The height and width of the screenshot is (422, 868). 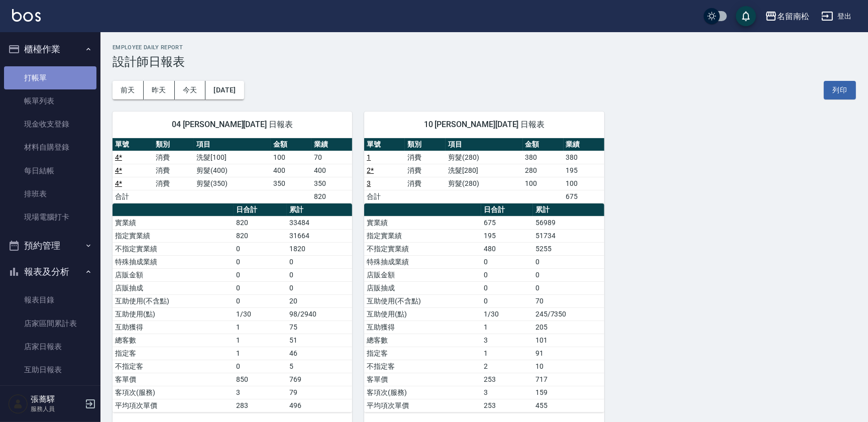 What do you see at coordinates (369, 157) in the screenshot?
I see `a: 1` at bounding box center [369, 157].